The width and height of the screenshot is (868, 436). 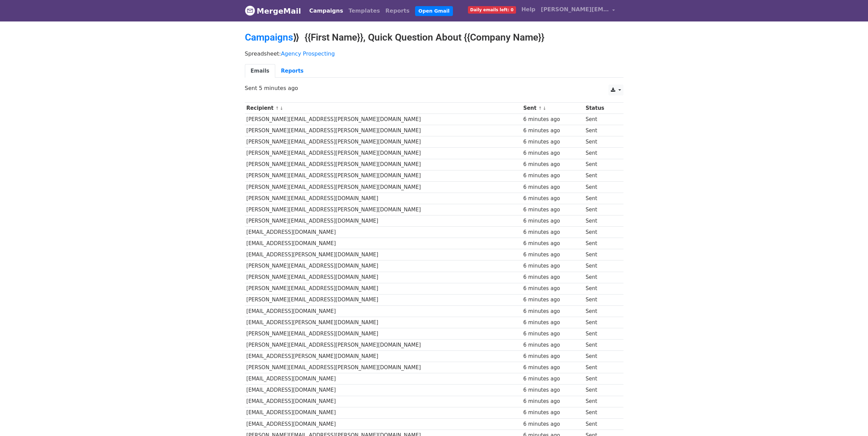 What do you see at coordinates (434, 11) in the screenshot?
I see `a: Open Gmail` at bounding box center [434, 11].